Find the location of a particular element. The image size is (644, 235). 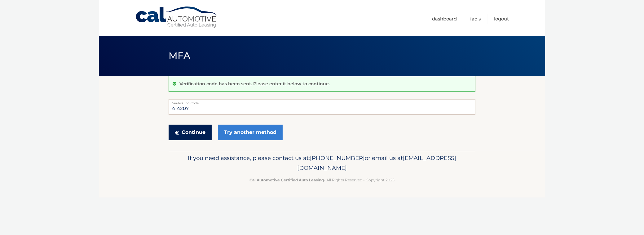

p: - All Rights Reserved - Copyright 2025 is located at coordinates (322, 180).